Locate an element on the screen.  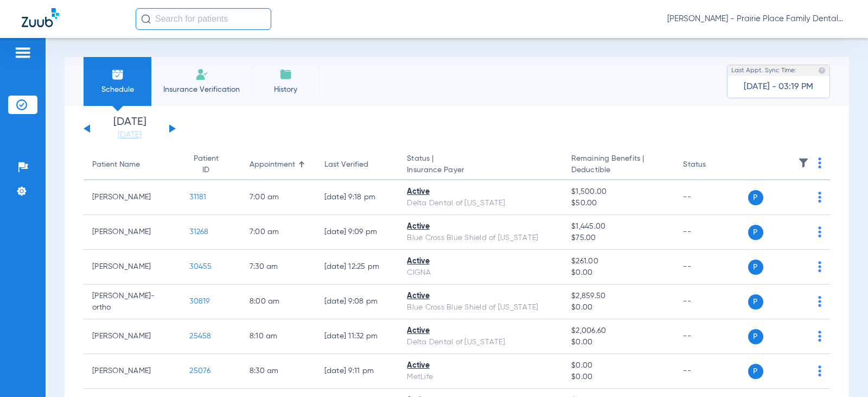
input: Search for patients is located at coordinates (204, 19).